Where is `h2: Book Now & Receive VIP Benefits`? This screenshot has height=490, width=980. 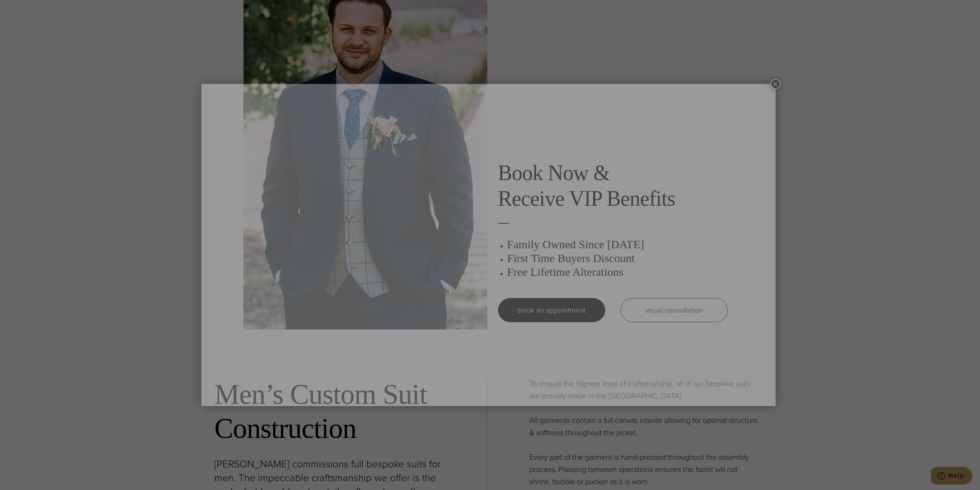 h2: Book Now & Receive VIP Benefits is located at coordinates (613, 186).